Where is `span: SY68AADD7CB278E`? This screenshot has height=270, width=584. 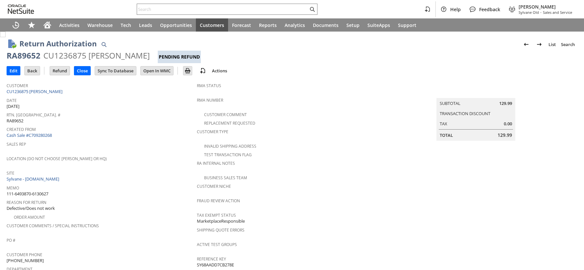
span: SY68AADD7CB278E is located at coordinates (215, 265).